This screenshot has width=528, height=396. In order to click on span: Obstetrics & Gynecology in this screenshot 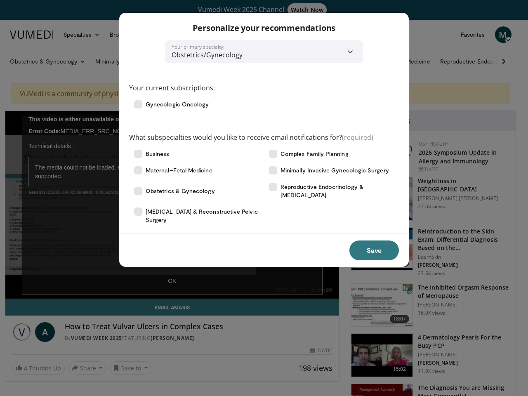, I will do `click(180, 191)`.